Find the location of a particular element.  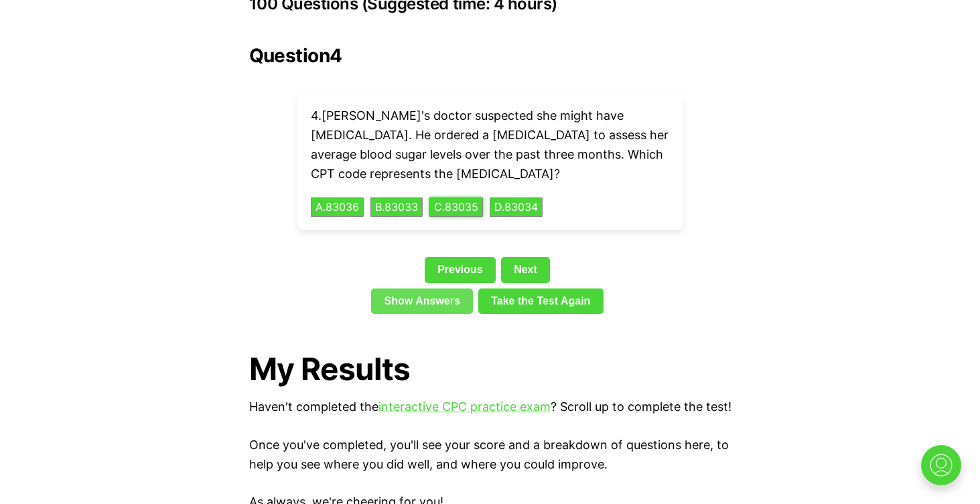

a: Show Answers is located at coordinates (422, 301).